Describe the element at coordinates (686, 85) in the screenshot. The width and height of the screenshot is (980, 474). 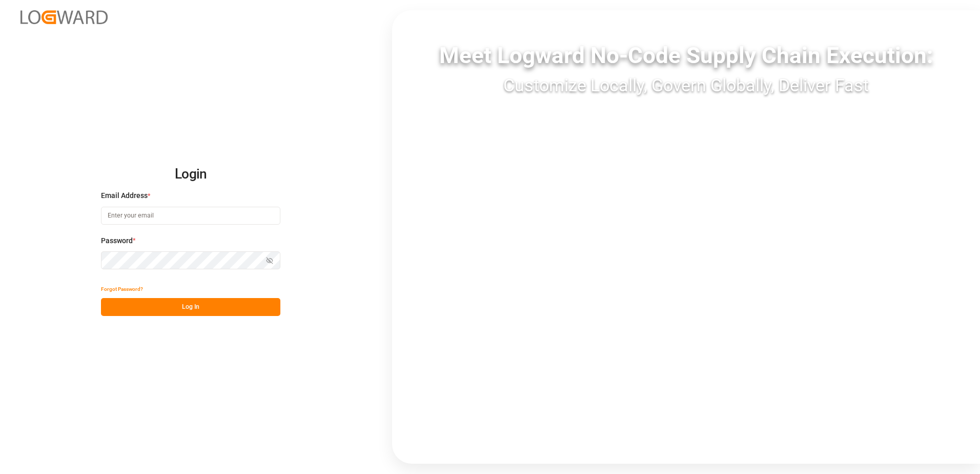
I see `div: Customize Locally, Govern Globally, Deliver Fast` at that location.